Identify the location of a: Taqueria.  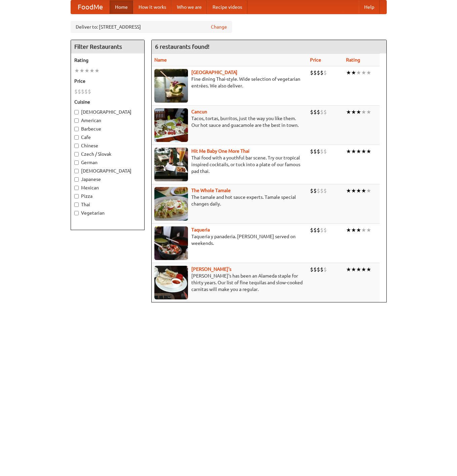
(200, 230).